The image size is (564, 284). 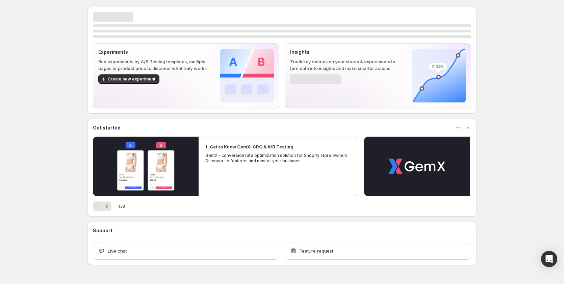 I want to click on span: Live chat, so click(x=117, y=250).